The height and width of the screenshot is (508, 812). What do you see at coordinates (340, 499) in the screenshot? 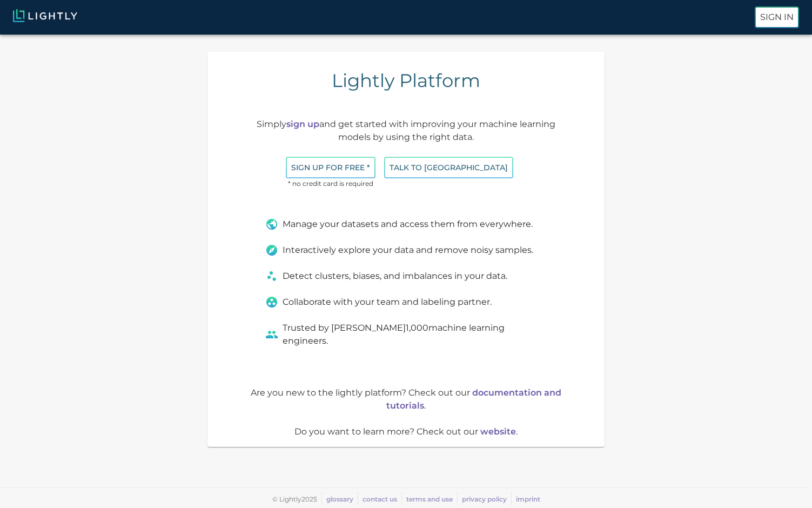
I see `a: glossary` at bounding box center [340, 499].